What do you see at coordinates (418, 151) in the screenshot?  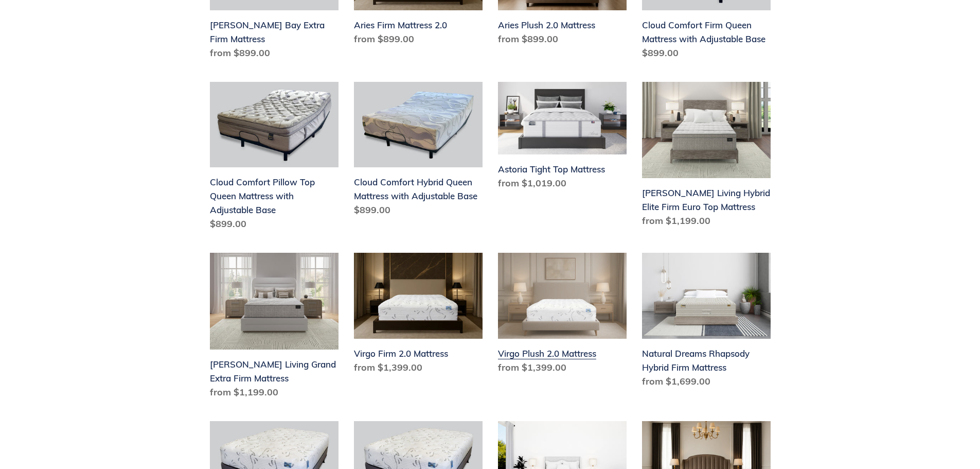 I see `a: Cloud Comfort Hybrid Queen Mattress with Adjustable Base` at bounding box center [418, 151].